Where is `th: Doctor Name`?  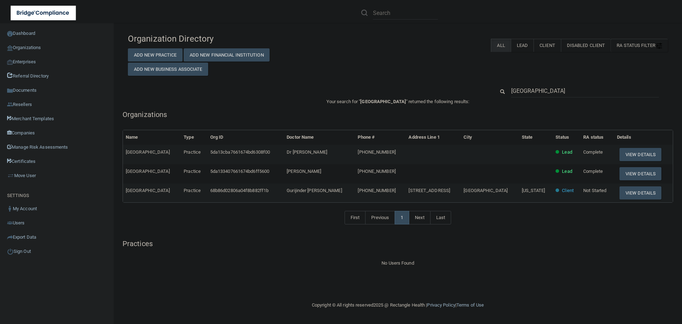
th: Doctor Name is located at coordinates (319, 137).